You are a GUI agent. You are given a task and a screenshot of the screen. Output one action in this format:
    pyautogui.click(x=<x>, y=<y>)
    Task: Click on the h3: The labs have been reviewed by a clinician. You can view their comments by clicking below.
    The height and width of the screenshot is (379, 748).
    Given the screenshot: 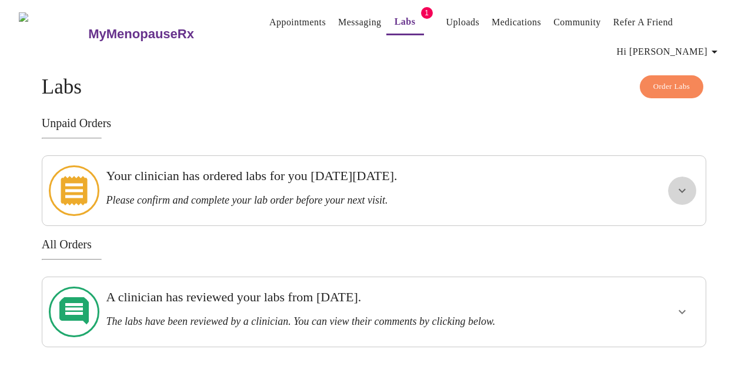 What is the action you would take?
    pyautogui.click(x=342, y=321)
    